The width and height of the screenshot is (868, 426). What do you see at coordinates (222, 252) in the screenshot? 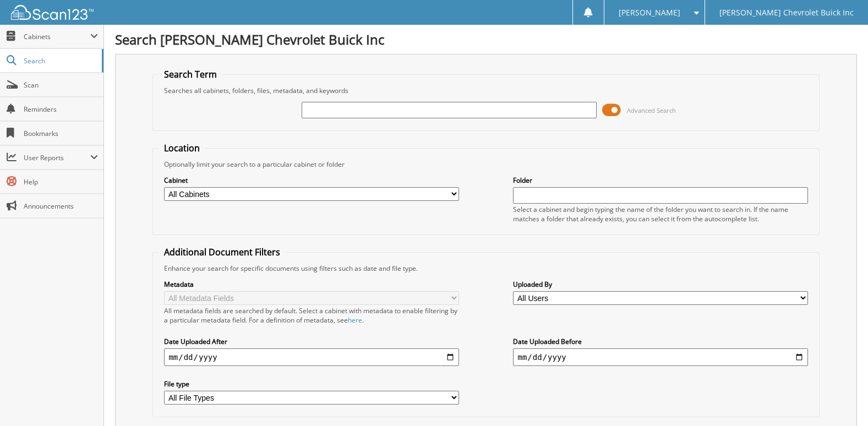
I see `legend: Additional Document Filters` at bounding box center [222, 252].